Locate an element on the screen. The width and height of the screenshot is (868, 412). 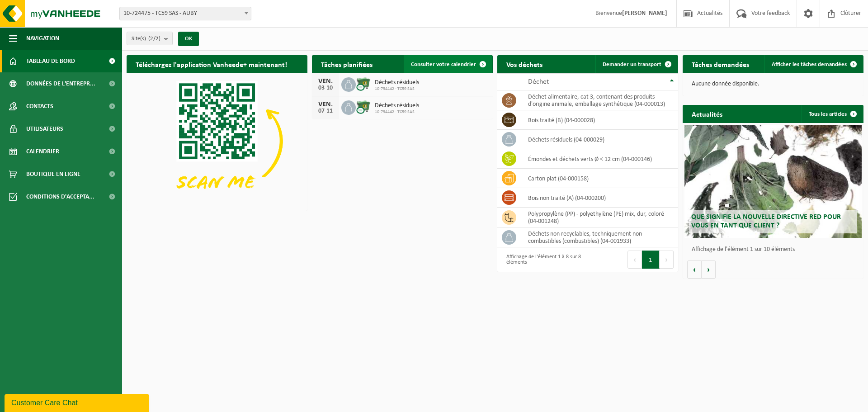
a: Afficher les tâches demandées is located at coordinates (813, 64).